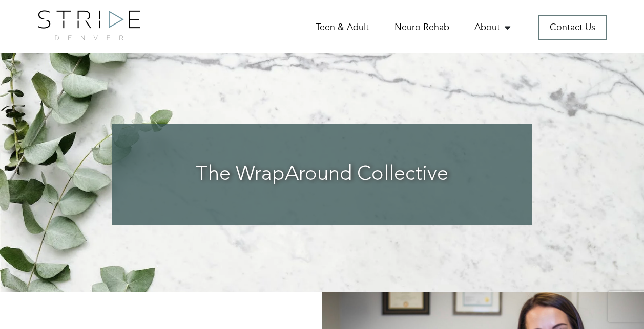 This screenshot has height=329, width=644. What do you see at coordinates (494, 27) in the screenshot?
I see `a: About` at bounding box center [494, 27].